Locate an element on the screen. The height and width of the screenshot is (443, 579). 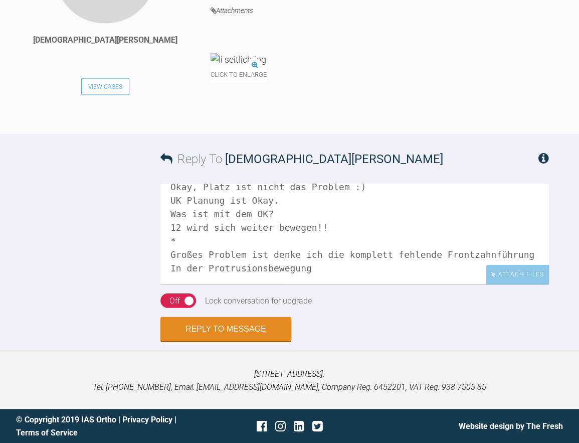
img: li seitlich.jpg is located at coordinates (238, 59).